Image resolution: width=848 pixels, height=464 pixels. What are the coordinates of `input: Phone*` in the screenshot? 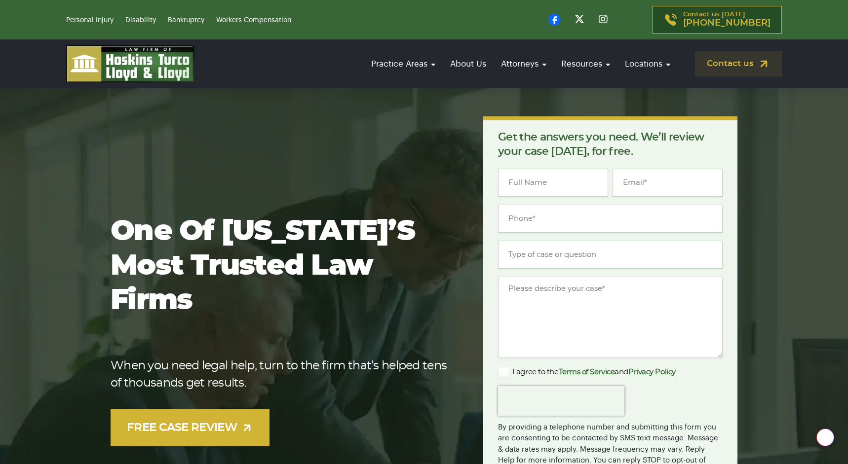 It's located at (610, 219).